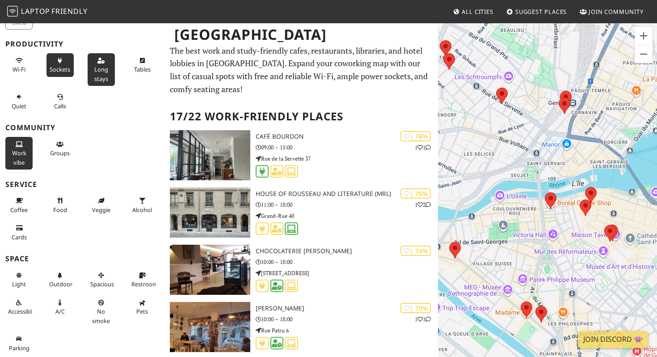 The width and height of the screenshot is (657, 357). What do you see at coordinates (101, 74) in the screenshot?
I see `span: Long stays` at bounding box center [101, 74].